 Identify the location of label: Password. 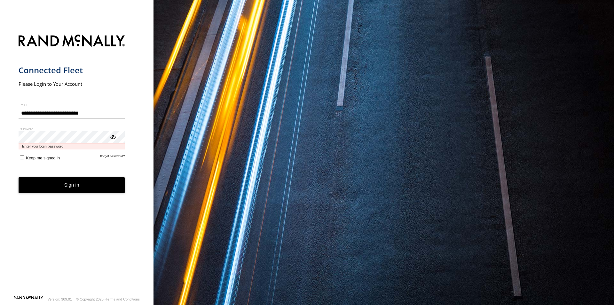
(72, 129).